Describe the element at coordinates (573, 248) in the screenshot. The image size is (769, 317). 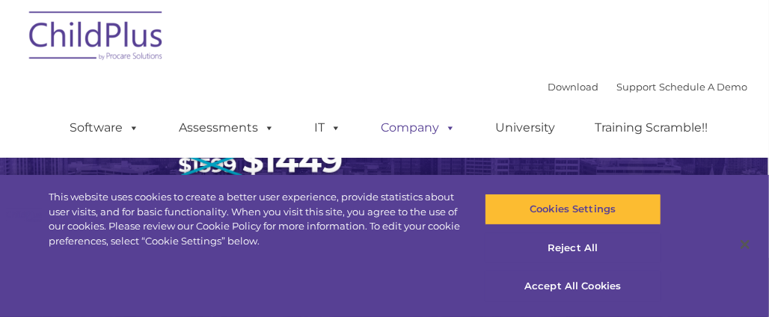
I see `button: Reject All` at that location.